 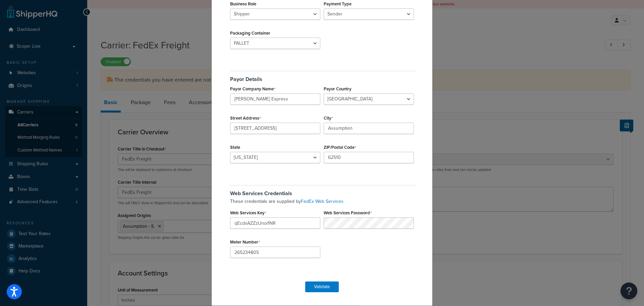 I want to click on label: Packaging Container, so click(x=250, y=33).